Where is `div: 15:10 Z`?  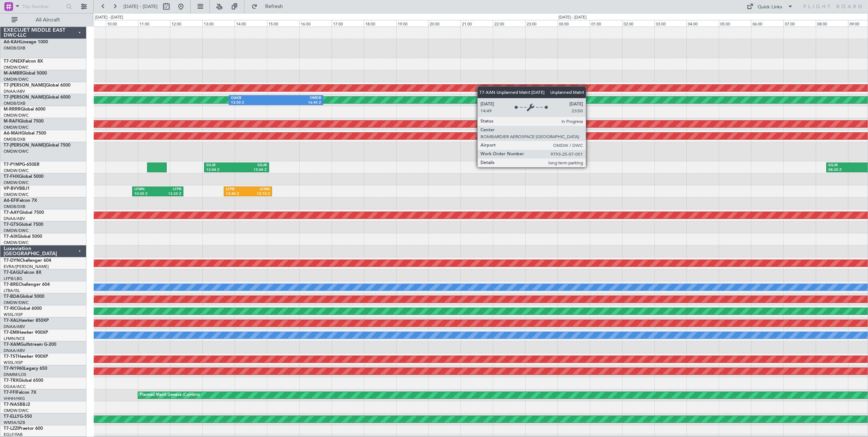
div: 15:10 Z is located at coordinates (258, 194).